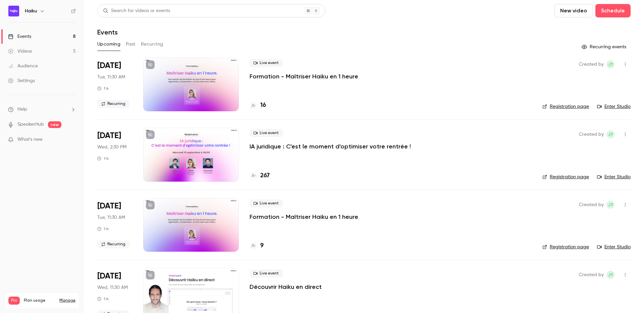 The height and width of the screenshot is (313, 644). Describe the element at coordinates (262, 246) in the screenshot. I see `h4: 9` at that location.